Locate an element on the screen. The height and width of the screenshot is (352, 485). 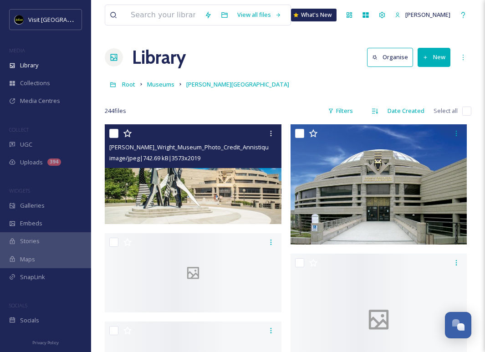
span: Galleries is located at coordinates (32, 205).